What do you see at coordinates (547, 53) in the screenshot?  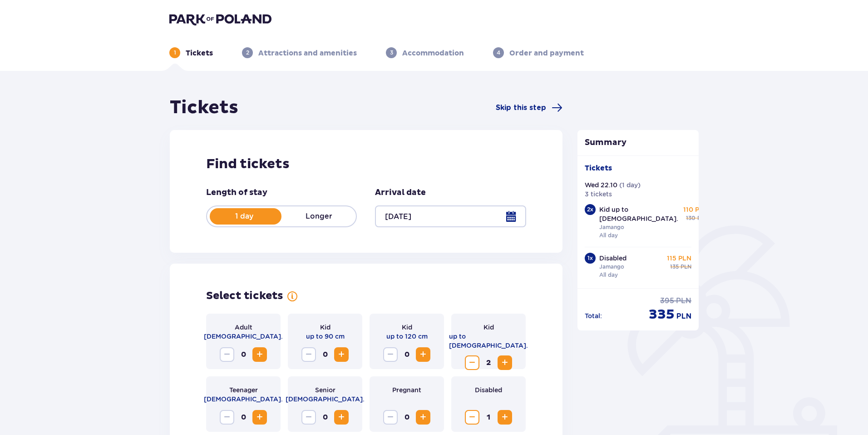 I see `p: Order and payment` at bounding box center [547, 53].